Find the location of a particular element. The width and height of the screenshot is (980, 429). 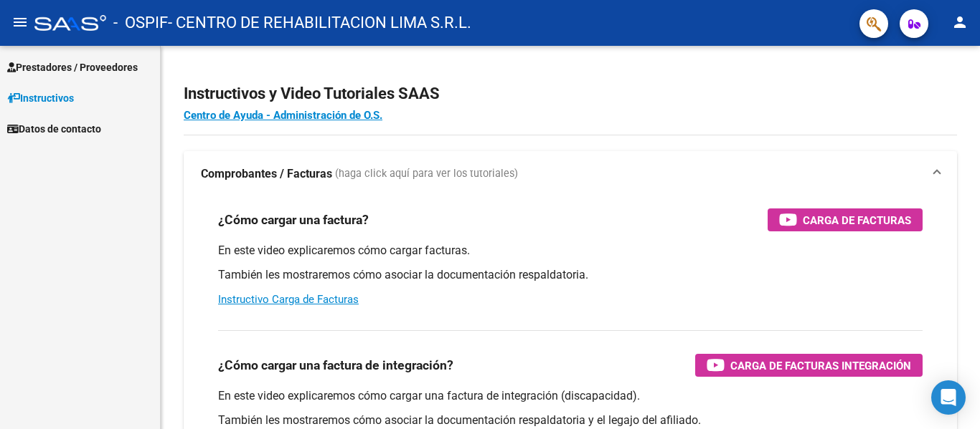

span: Instructivos is located at coordinates (40, 98).